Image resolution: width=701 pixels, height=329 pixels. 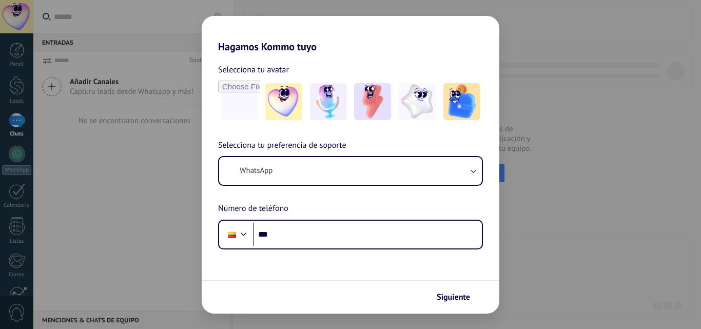 I want to click on span: Selecciona tu preferencia de soporte, so click(x=282, y=146).